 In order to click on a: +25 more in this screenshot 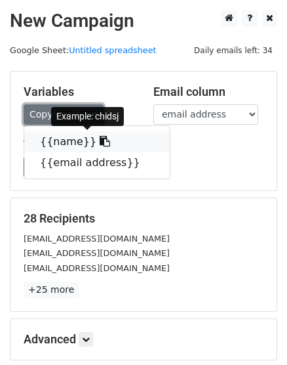, I will do `click(51, 289)`.